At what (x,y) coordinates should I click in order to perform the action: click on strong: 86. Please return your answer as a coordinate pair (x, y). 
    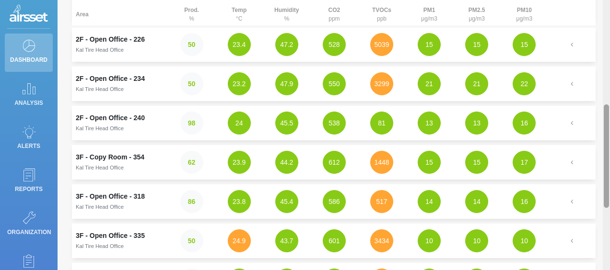
    Looking at the image, I should click on (192, 202).